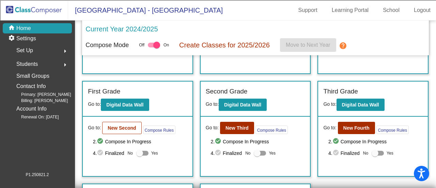 Image resolution: width=436 pixels, height=188 pixels. What do you see at coordinates (218, 86) in the screenshot?
I see `div: Search for Source` at bounding box center [218, 86].